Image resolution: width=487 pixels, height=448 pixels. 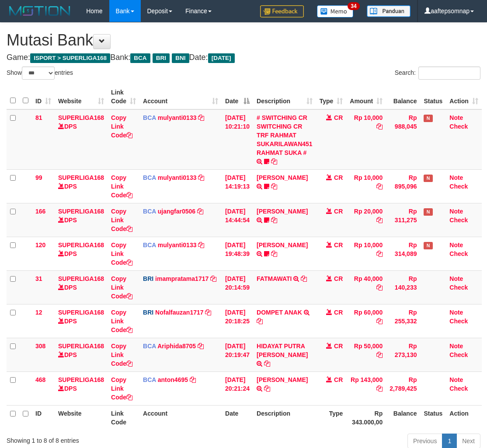 What do you see at coordinates (123, 417) in the screenshot?
I see `th: Link Code` at bounding box center [123, 417].